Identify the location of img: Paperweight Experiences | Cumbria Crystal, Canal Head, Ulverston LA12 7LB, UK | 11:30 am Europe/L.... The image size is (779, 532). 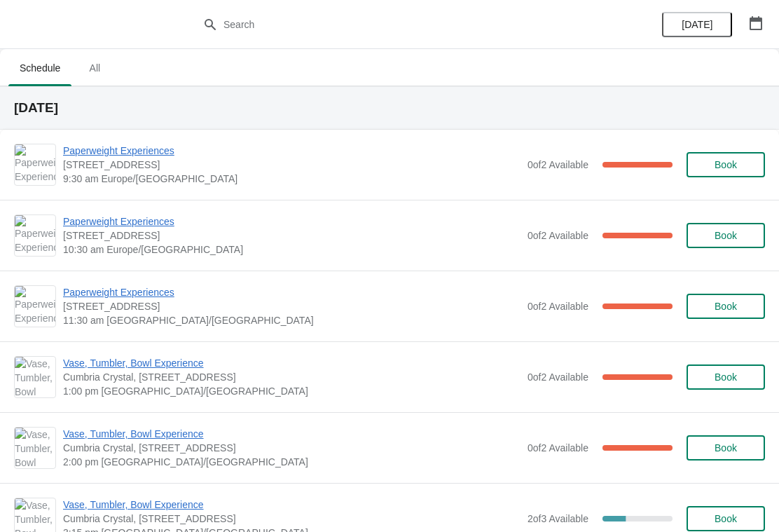
(35, 306).